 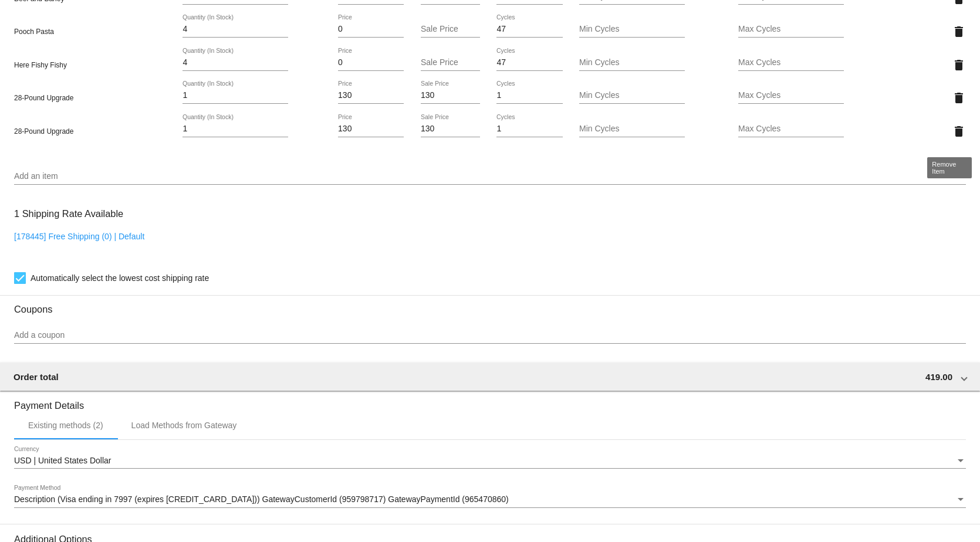 I want to click on h3: Payment Details, so click(x=490, y=401).